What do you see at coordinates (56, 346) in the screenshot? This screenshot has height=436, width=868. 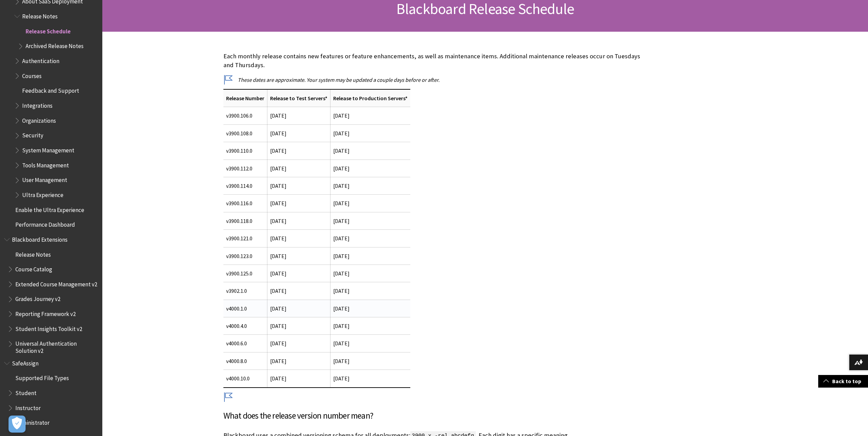 I see `span: Universal Authentication Solution v2` at bounding box center [56, 346].